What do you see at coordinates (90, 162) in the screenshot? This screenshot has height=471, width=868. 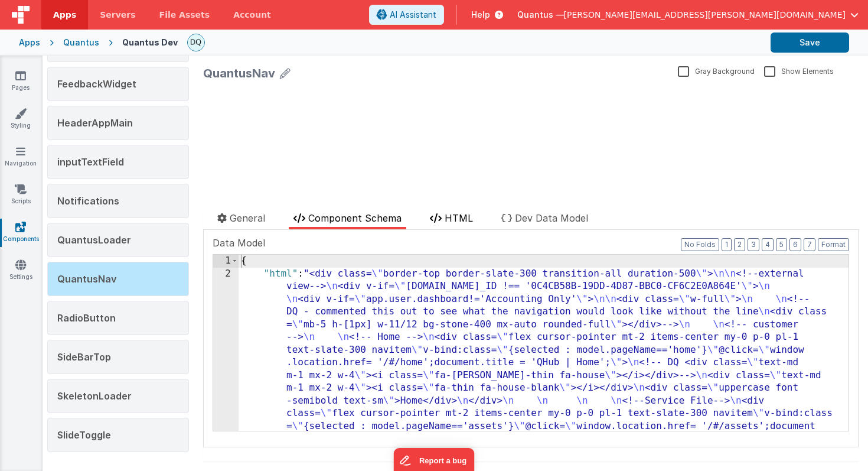 I see `span: inputTextField` at bounding box center [90, 162].